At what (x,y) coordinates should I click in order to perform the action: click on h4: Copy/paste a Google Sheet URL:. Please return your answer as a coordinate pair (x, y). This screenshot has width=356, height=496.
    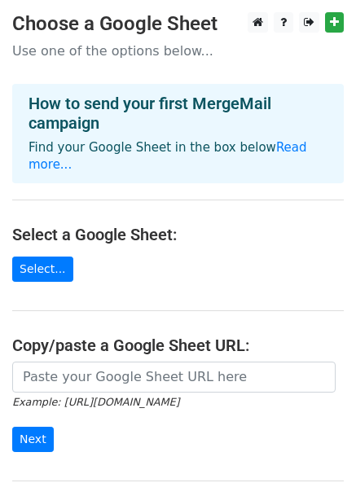
    Looking at the image, I should click on (178, 345).